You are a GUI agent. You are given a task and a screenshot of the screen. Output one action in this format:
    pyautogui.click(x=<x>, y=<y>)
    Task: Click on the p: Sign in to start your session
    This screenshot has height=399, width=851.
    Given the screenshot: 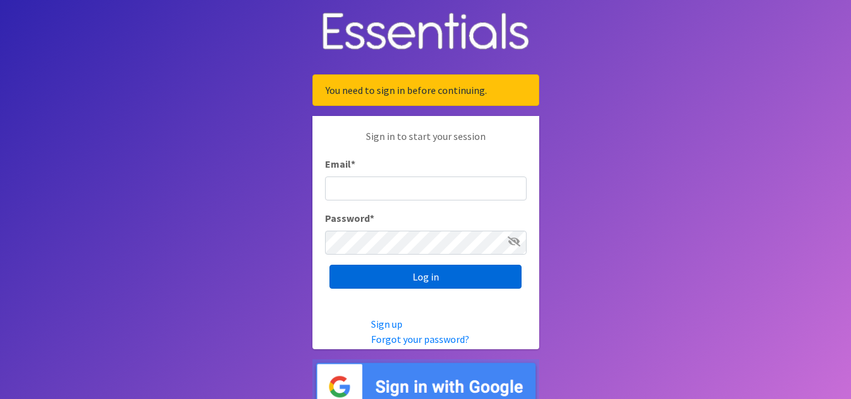 What is the action you would take?
    pyautogui.click(x=426, y=142)
    